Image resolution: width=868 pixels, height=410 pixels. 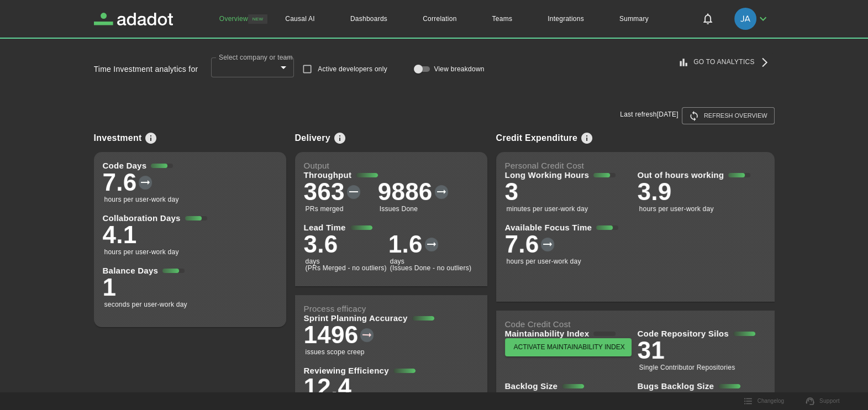 I want to click on p: Out of hours working, so click(x=680, y=174).